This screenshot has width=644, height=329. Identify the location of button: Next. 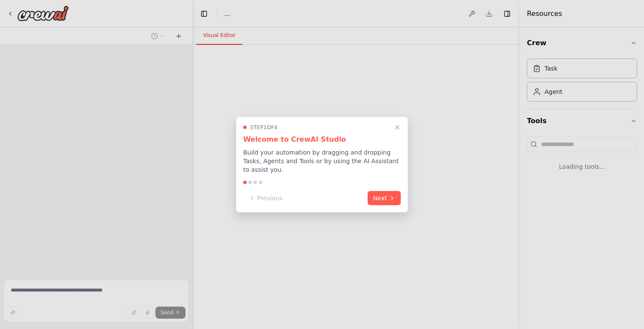
(384, 198).